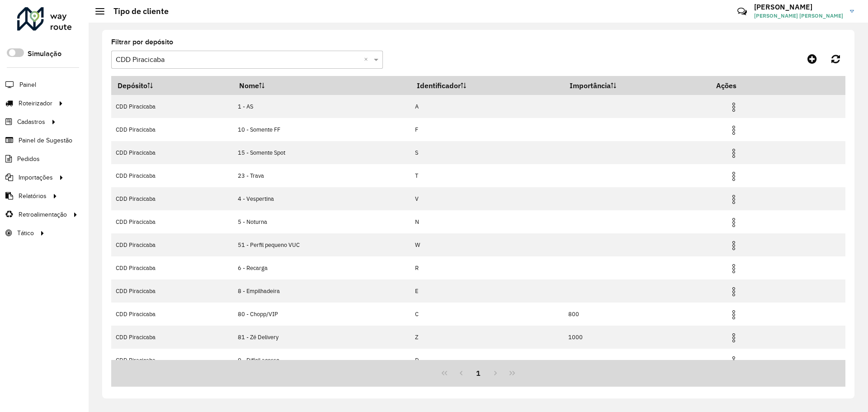 The image size is (868, 412). I want to click on td: 4 - Vespertina, so click(322, 198).